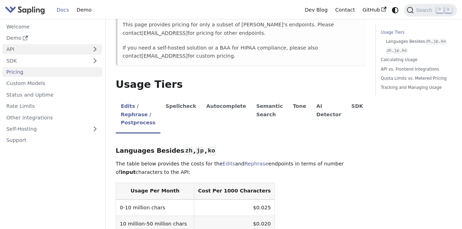 Image resolution: width=462 pixels, height=229 pixels. Describe the element at coordinates (269, 115) in the screenshot. I see `li: Semantic Search` at that location.